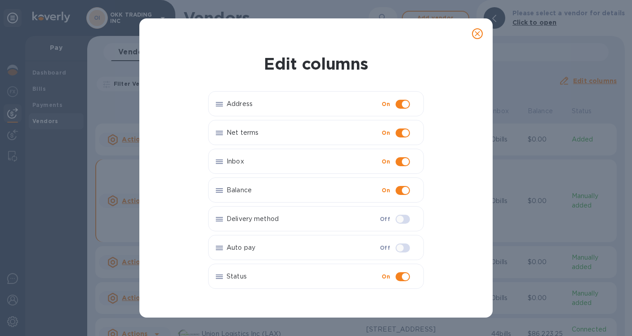 This screenshot has height=336, width=632. I want to click on button: close, so click(477, 34).